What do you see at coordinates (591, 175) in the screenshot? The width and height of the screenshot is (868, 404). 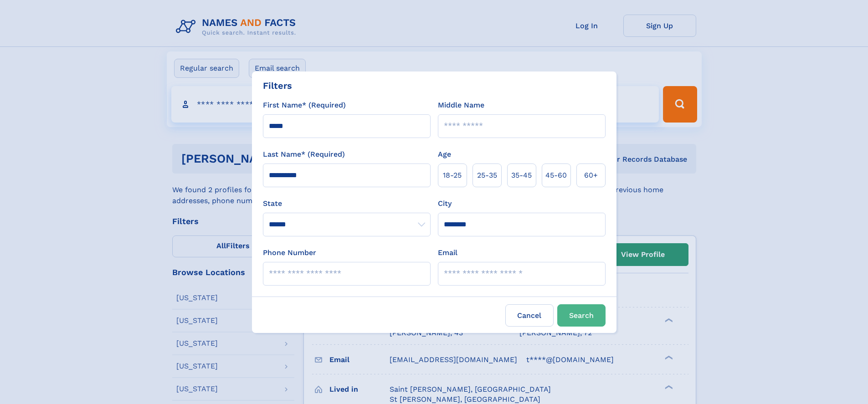 I see `span: 60+` at bounding box center [591, 175].